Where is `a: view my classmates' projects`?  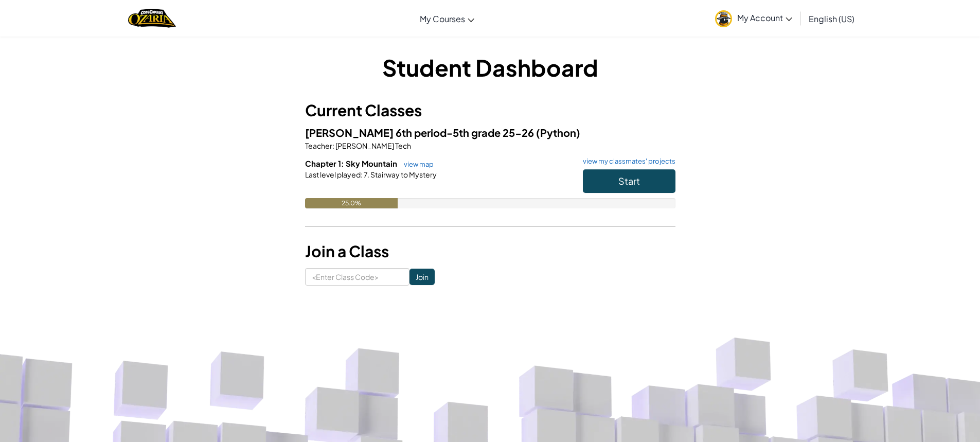 a: view my classmates' projects is located at coordinates (627, 161).